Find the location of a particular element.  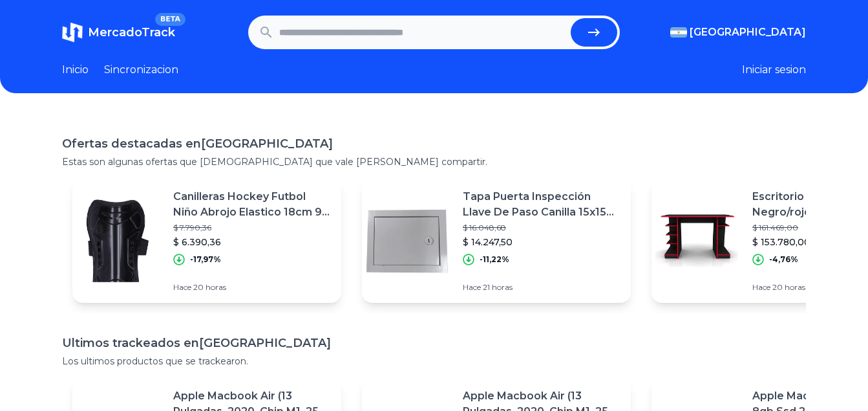

p: -17,97% is located at coordinates (206, 260).